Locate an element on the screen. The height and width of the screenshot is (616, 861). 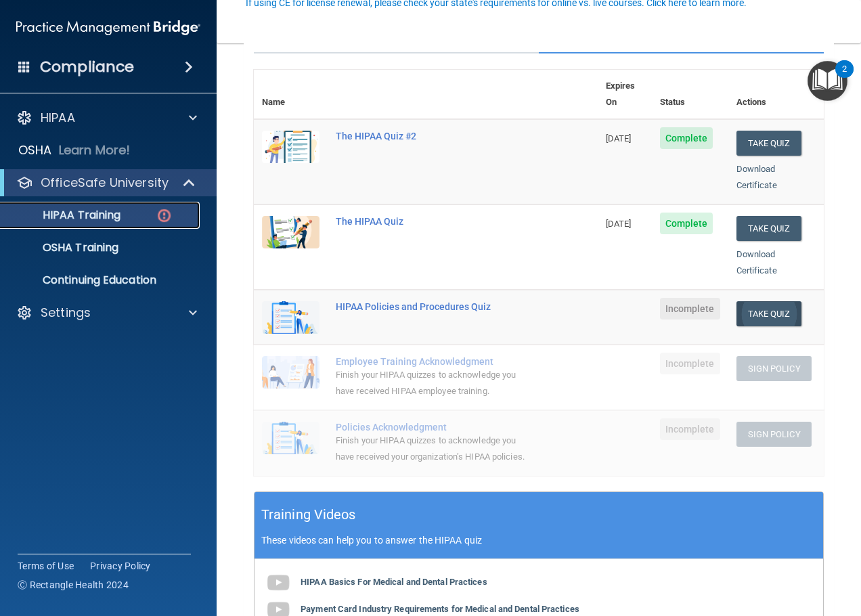
div: The HIPAA Quiz #2 is located at coordinates (433, 136).